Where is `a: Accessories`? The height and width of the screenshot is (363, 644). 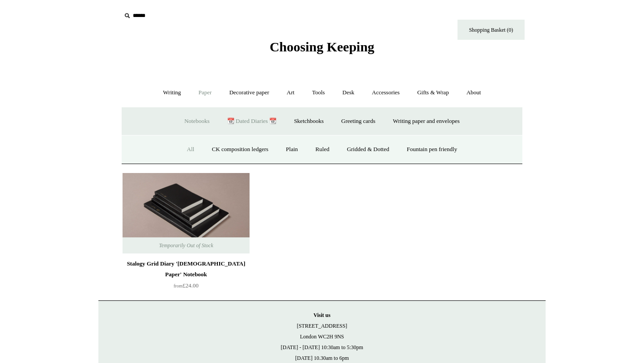 a: Accessories is located at coordinates (386, 92).